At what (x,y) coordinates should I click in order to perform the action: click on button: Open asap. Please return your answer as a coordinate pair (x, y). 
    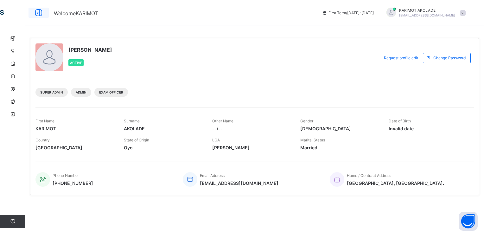
    Looking at the image, I should click on (468, 221).